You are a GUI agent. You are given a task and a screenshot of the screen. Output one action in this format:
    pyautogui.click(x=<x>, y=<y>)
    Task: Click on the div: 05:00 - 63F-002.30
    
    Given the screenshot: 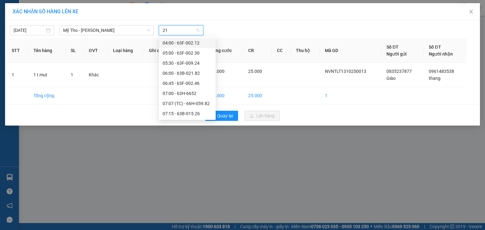 What is the action you would take?
    pyautogui.click(x=187, y=53)
    